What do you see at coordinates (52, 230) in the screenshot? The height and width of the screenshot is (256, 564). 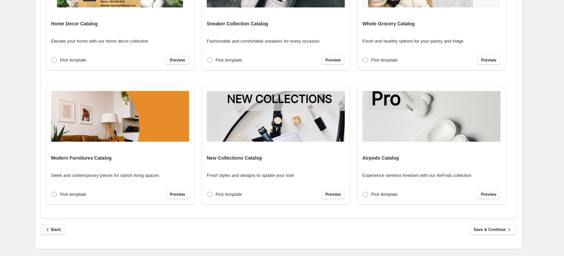 I see `button: Back` at bounding box center [52, 230].